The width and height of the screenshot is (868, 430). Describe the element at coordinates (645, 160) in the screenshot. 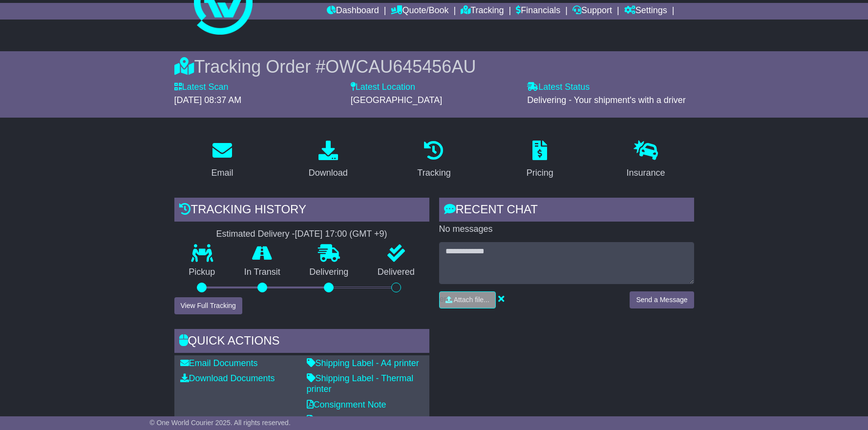

I see `a: Insurance` at that location.